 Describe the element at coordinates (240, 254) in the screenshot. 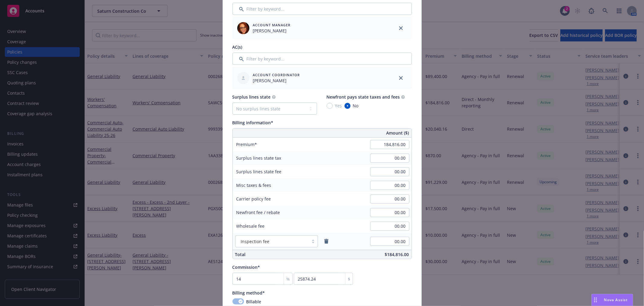

I see `span: Total` at that location.